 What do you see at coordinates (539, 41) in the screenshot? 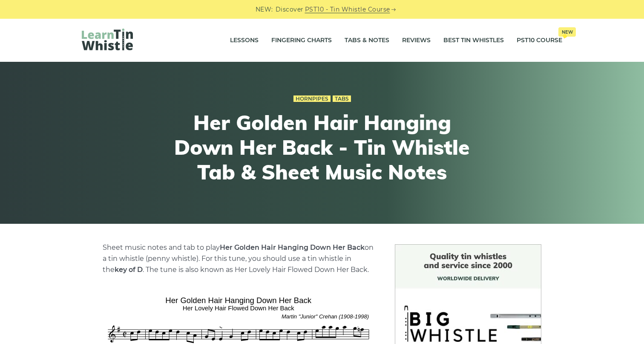
I see `a: PST10 CourseNew` at bounding box center [539, 41].